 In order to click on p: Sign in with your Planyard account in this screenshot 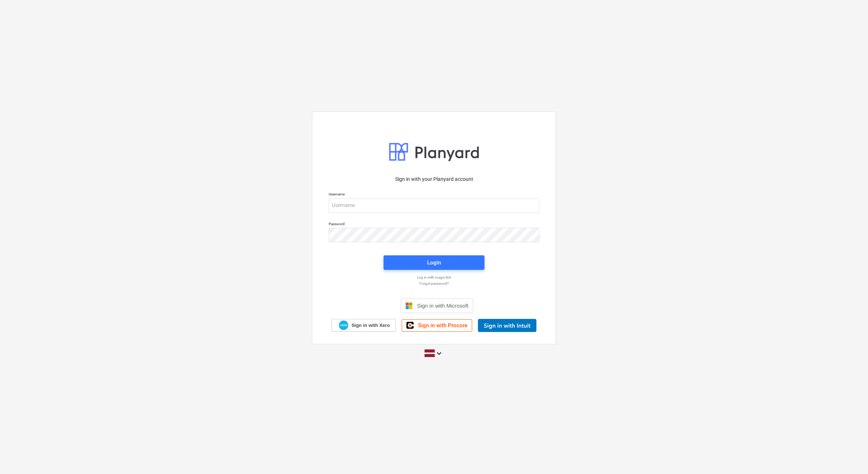, I will do `click(434, 179)`.